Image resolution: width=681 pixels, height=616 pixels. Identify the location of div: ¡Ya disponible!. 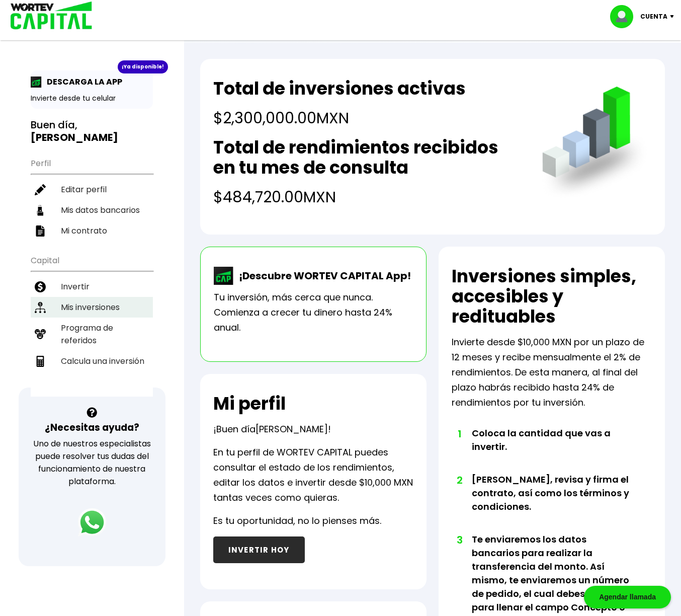
(142, 67).